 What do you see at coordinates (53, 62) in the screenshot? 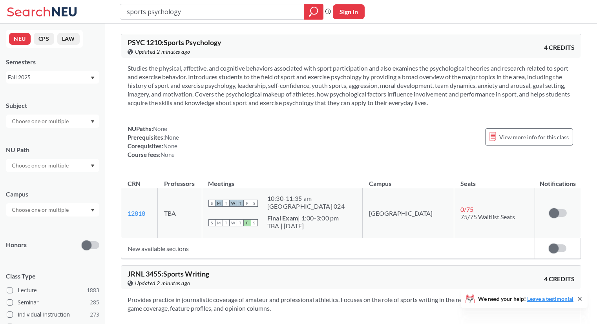
I see `div: Semesters` at bounding box center [53, 62].